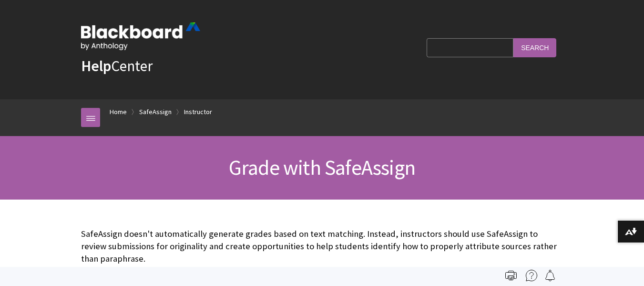 The height and width of the screenshot is (286, 644). I want to click on a: HelpCenter, so click(117, 66).